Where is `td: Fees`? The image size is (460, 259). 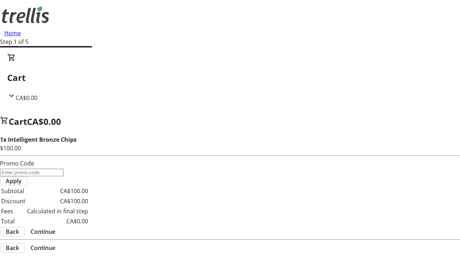
td: Fees is located at coordinates (13, 211).